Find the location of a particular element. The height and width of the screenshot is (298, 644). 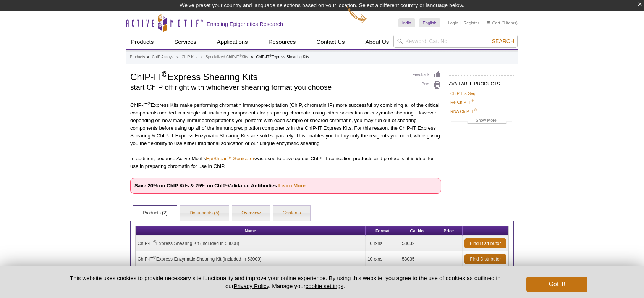

a: Learn More is located at coordinates (292, 185).